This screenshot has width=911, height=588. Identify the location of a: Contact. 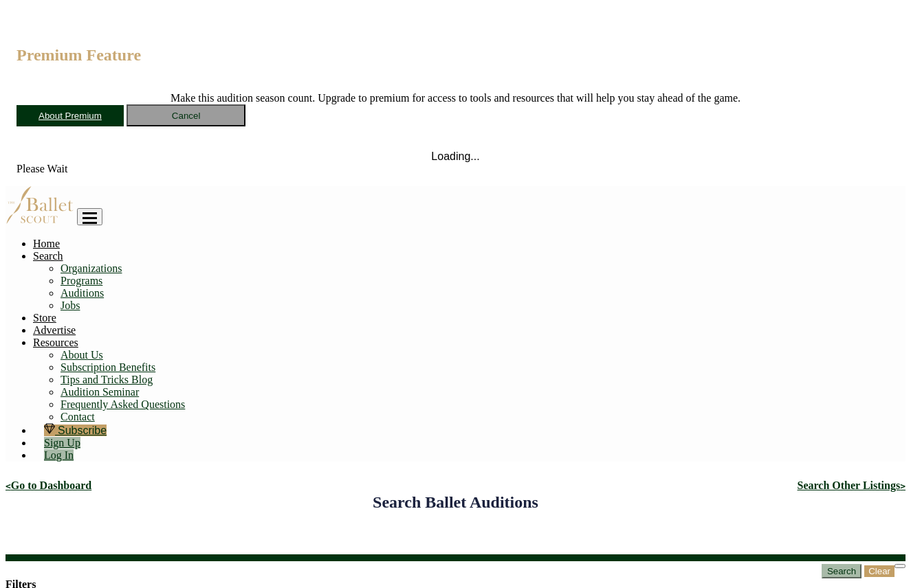
(78, 416).